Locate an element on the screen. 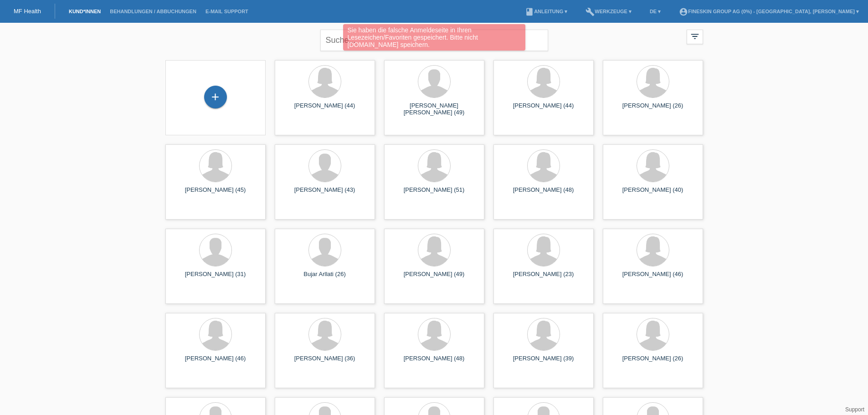  i: book is located at coordinates (530, 12).